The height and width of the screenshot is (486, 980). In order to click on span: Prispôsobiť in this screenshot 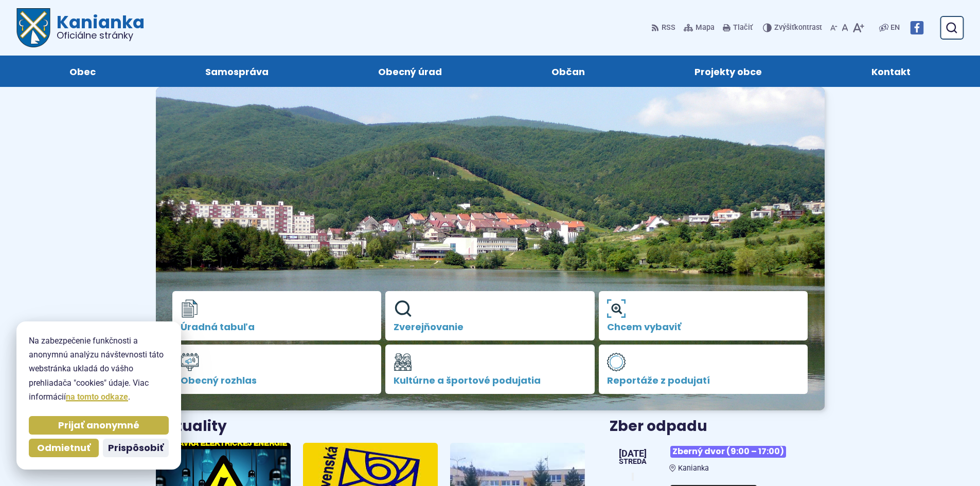, I will do `click(136, 448)`.